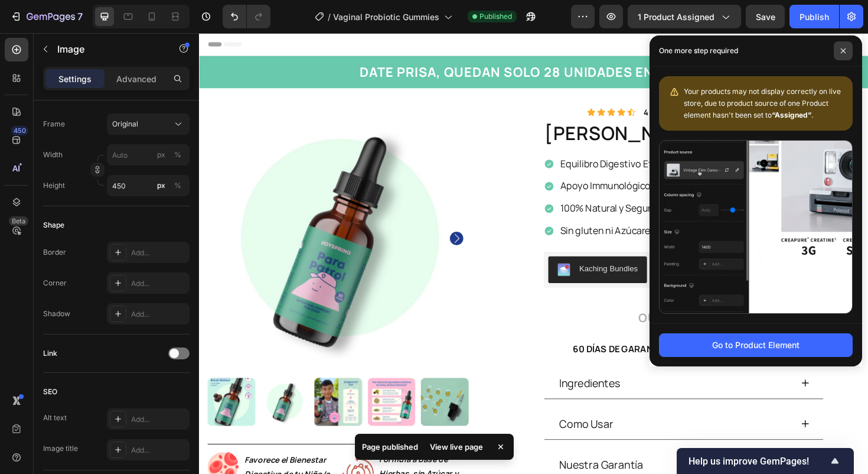 The image size is (868, 474). What do you see at coordinates (459, 138) in the screenshot?
I see `p: Equilibro Digestivo Eficaz` at bounding box center [459, 138].